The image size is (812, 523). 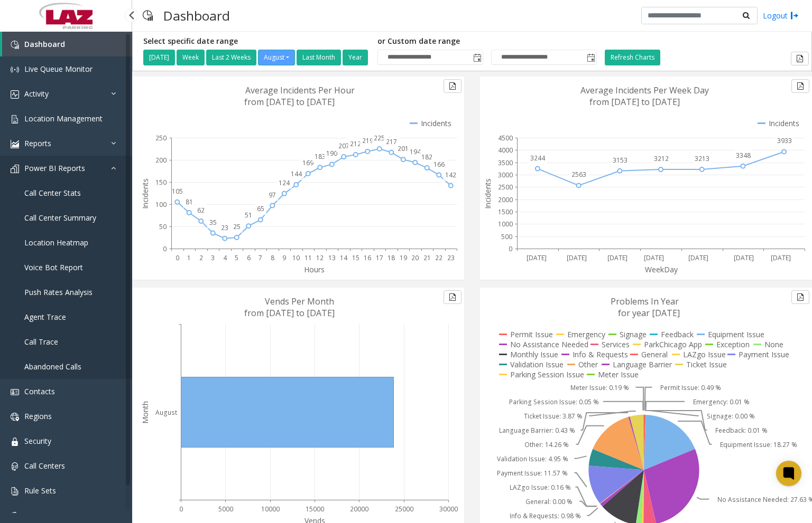 I want to click on text: 13, so click(x=332, y=258).